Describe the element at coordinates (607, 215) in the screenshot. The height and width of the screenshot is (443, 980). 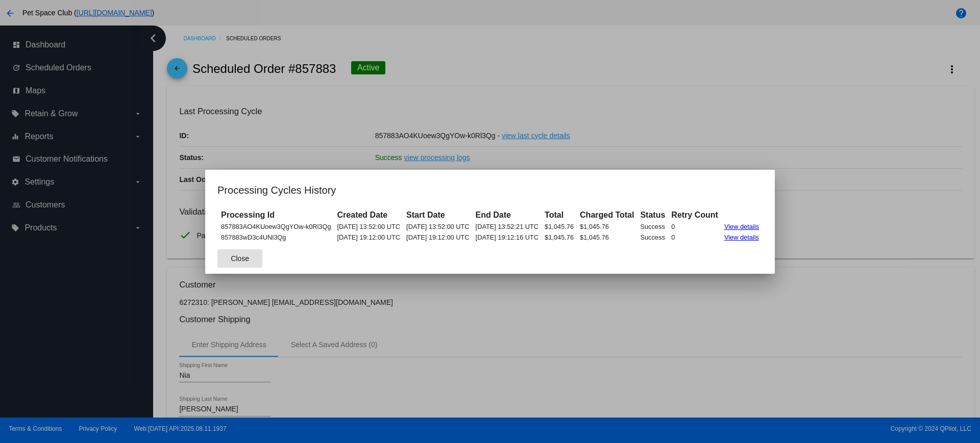
I see `th: Charged Total` at that location.